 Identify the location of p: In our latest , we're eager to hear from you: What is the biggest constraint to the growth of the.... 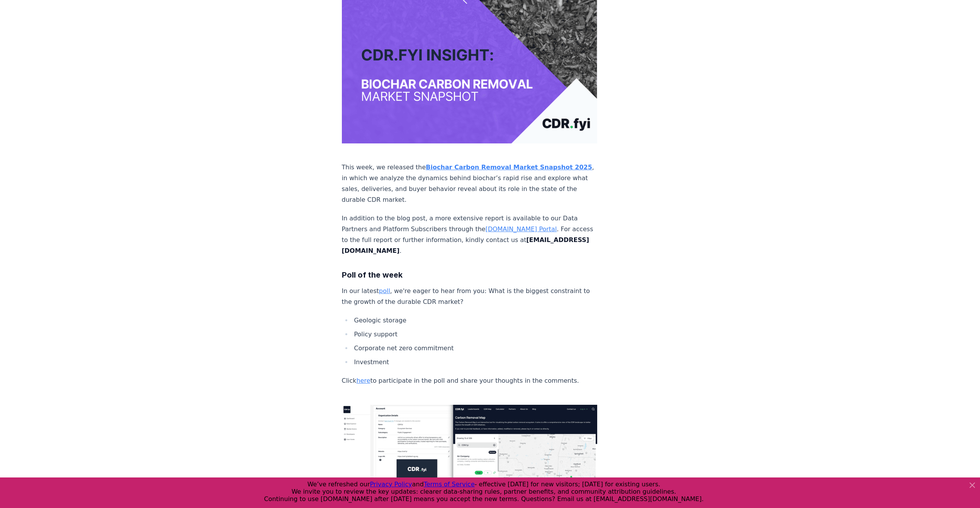
(470, 297).